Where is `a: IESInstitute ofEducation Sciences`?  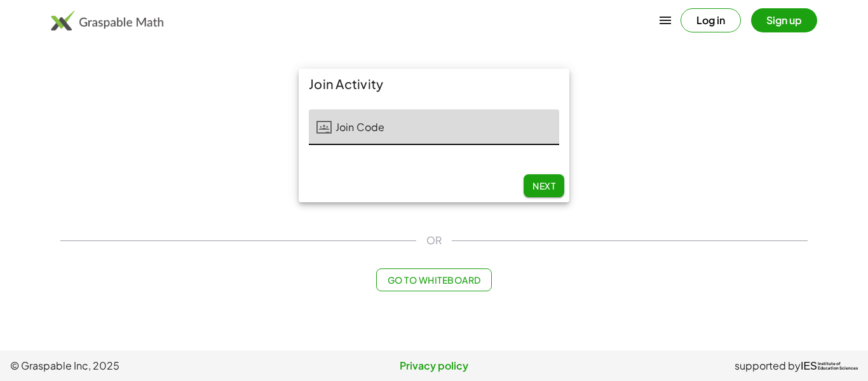
a: IESInstitute ofEducation Sciences is located at coordinates (830, 366).